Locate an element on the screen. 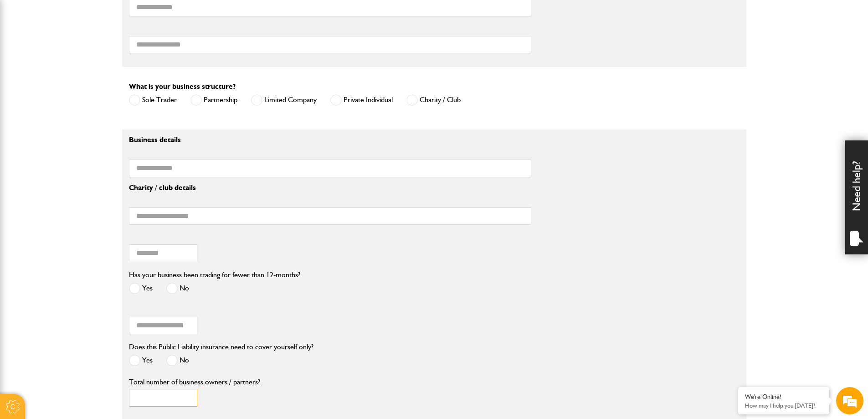  p: Business details is located at coordinates (330, 140).